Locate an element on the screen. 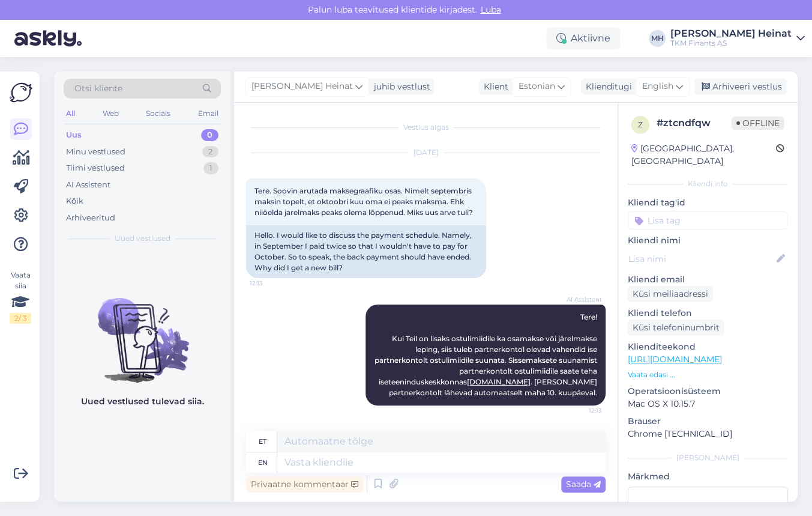 This screenshot has height=516, width=812. div: AI Assistent is located at coordinates (89, 185).